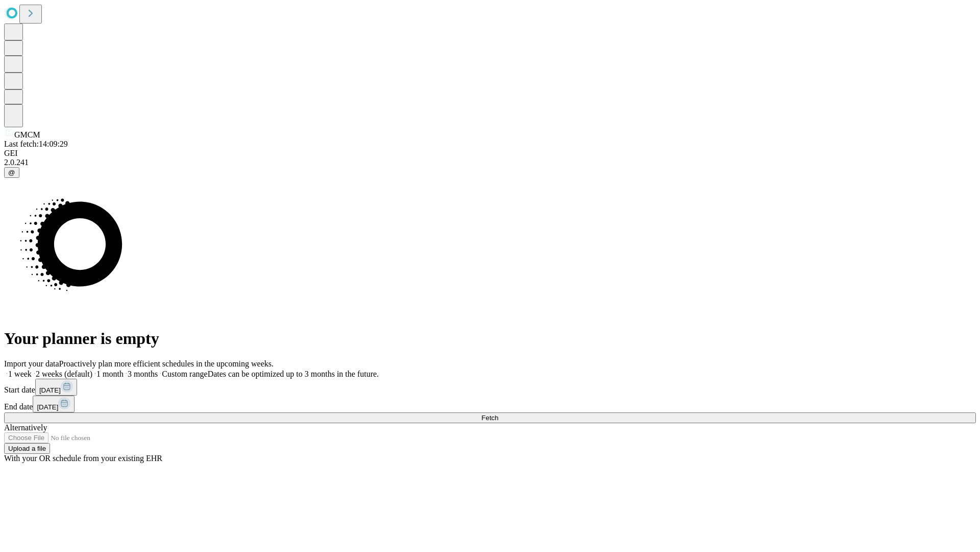 The height and width of the screenshot is (552, 980). Describe the element at coordinates (25, 427) in the screenshot. I see `span: Alternatively` at that location.